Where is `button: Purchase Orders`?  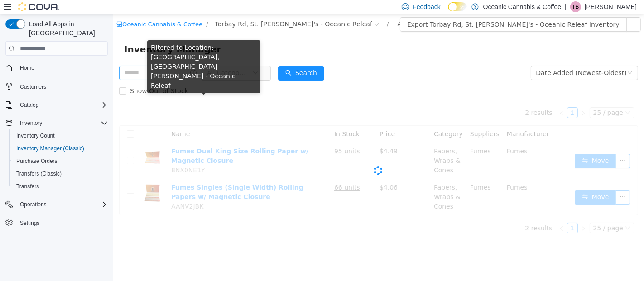 button: Purchase Orders is located at coordinates (60, 161).